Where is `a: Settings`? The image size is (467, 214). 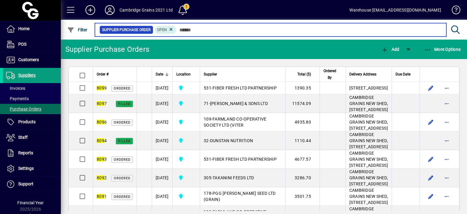
a: Settings is located at coordinates (32, 168).